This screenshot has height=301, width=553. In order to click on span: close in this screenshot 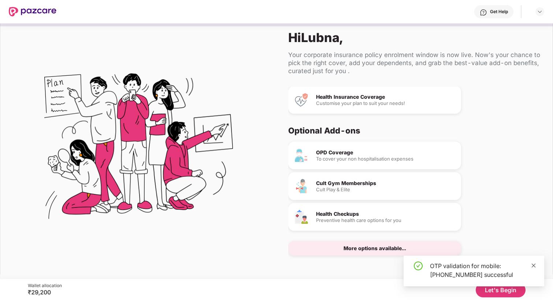, I will do `click(533, 266)`.